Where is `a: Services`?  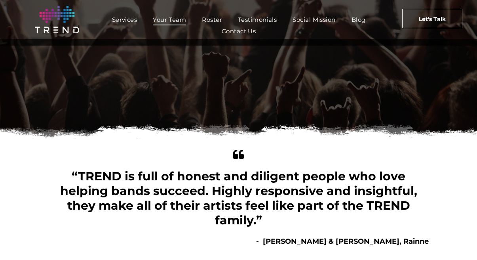
a: Services is located at coordinates (125, 19).